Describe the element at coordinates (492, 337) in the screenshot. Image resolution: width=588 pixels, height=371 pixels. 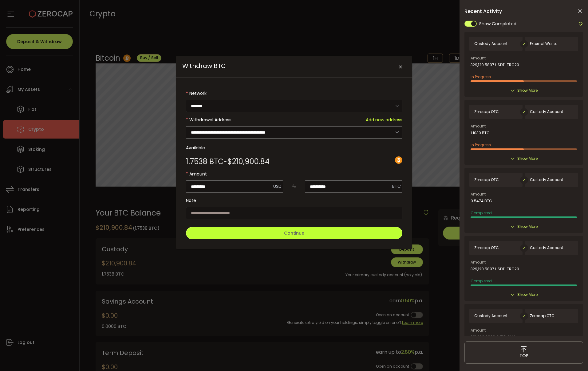
I see `span: 201,000.0000 AUDD-XLM` at that location.